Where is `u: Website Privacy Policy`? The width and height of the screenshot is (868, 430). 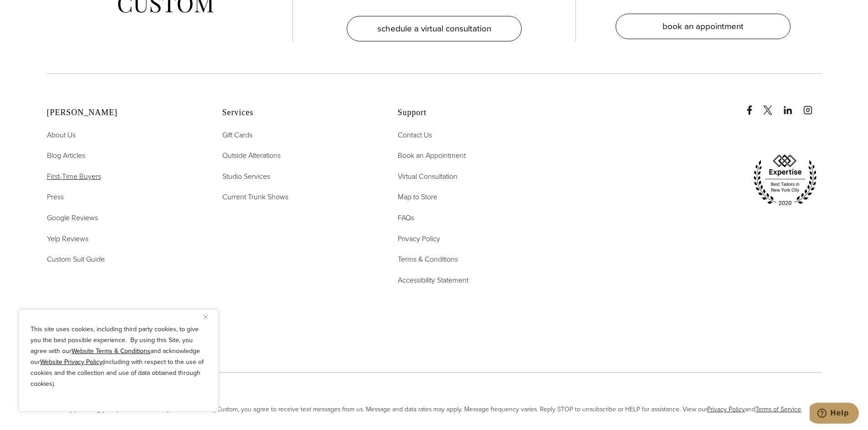
u: Website Privacy Policy is located at coordinates (71, 362).